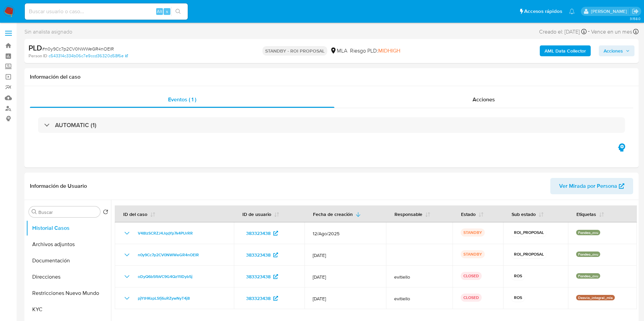  What do you see at coordinates (38, 56) in the screenshot?
I see `b: Person ID` at bounding box center [38, 56].